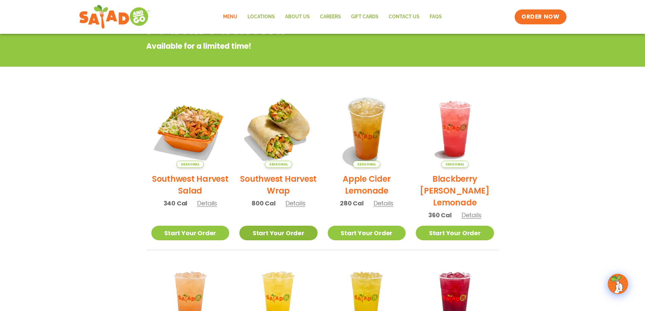 This screenshot has width=645, height=311. Describe the element at coordinates (278, 129) in the screenshot. I see `img: Product photo for Southwest Harvest Wrap` at that location.